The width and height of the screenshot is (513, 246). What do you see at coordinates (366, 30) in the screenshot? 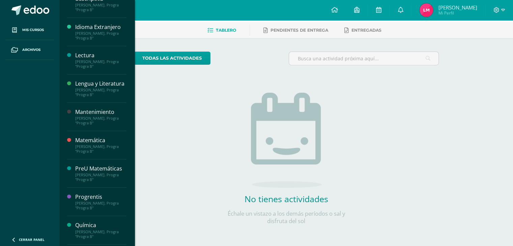
I see `span: Entregadas` at bounding box center [366, 30].